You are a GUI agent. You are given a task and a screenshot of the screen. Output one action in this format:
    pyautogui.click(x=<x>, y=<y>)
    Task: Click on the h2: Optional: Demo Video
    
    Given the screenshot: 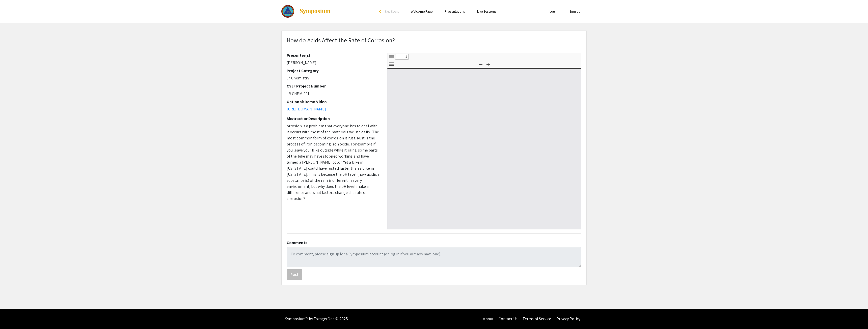 What is the action you would take?
    pyautogui.click(x=333, y=102)
    